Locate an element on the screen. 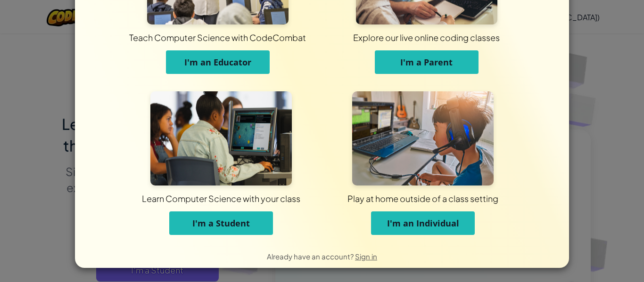 This screenshot has width=644, height=282. span: Already have an account? is located at coordinates (311, 256).